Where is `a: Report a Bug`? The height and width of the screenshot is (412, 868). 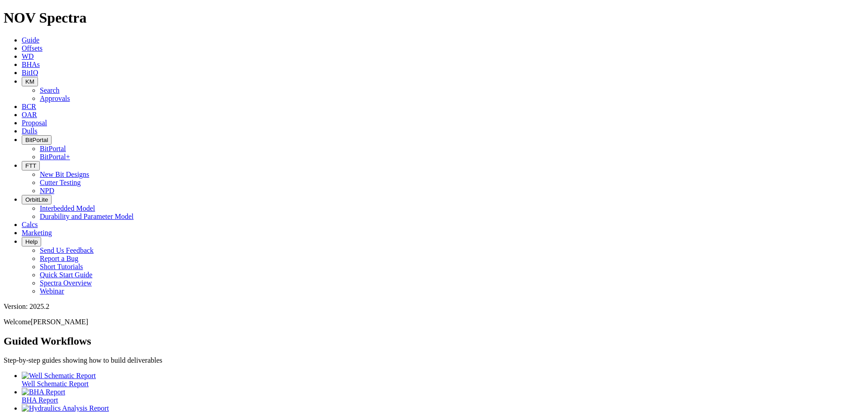 a: Report a Bug is located at coordinates (59, 258).